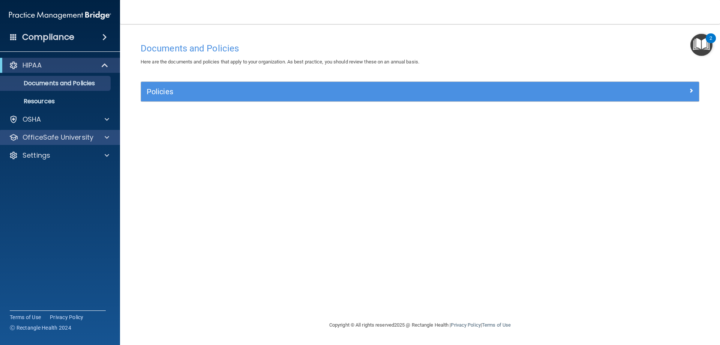  Describe the element at coordinates (58, 137) in the screenshot. I see `p: OfficeSafe University` at that location.